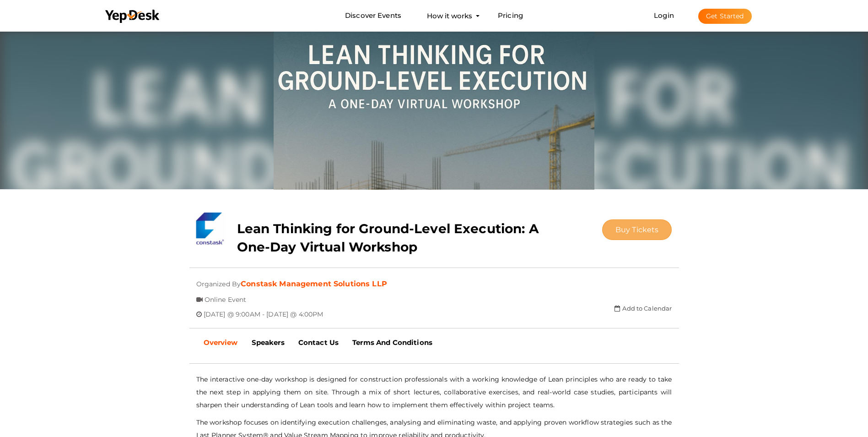  Describe the element at coordinates (221, 342) in the screenshot. I see `a: Overview` at that location.